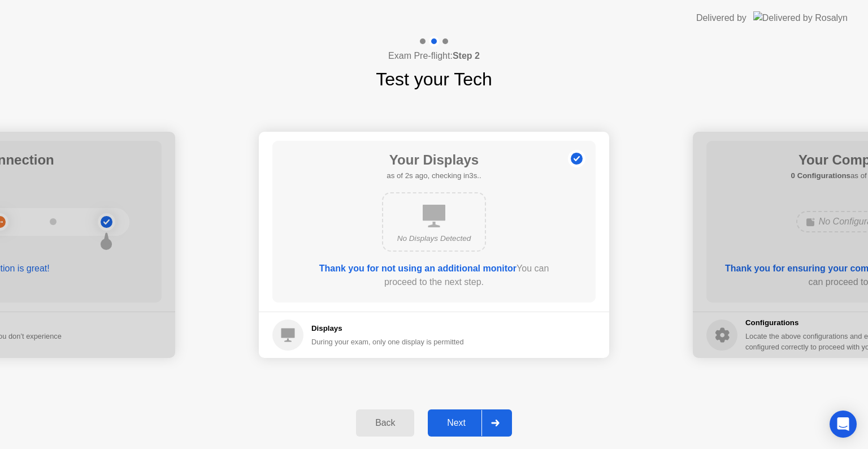  Describe the element at coordinates (469, 423) in the screenshot. I see `button: Next` at that location.